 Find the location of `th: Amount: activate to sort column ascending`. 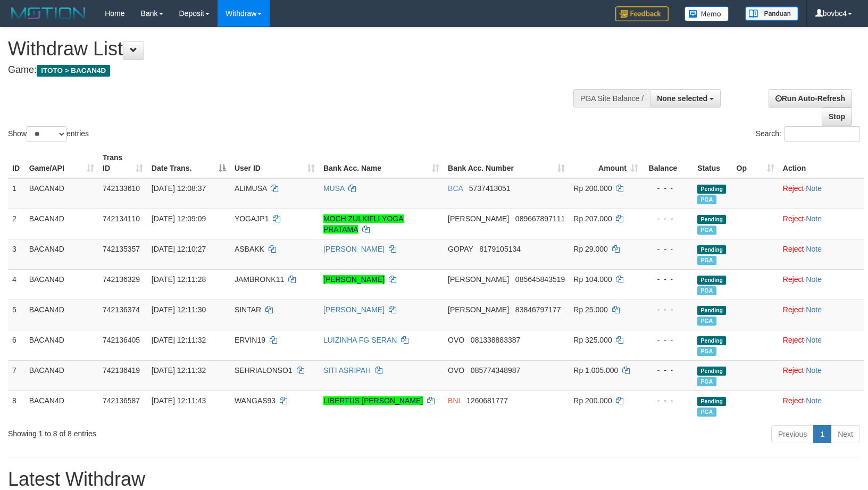

th: Amount: activate to sort column ascending is located at coordinates (606, 163).